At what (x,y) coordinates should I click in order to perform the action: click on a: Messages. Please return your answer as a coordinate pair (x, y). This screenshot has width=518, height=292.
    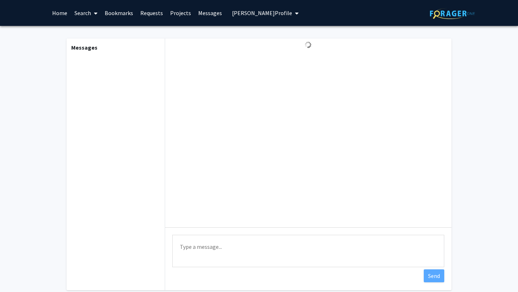
    Looking at the image, I should click on (210, 13).